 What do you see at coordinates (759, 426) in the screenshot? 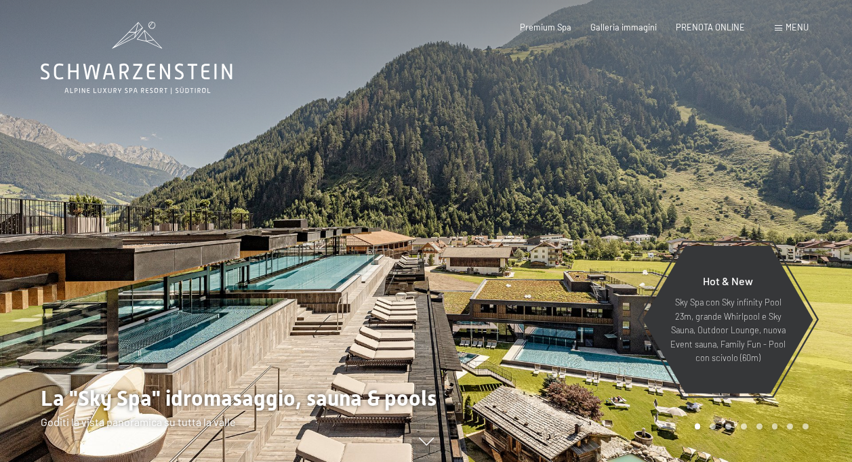
I see `div: Carousel Page 5` at bounding box center [759, 426].